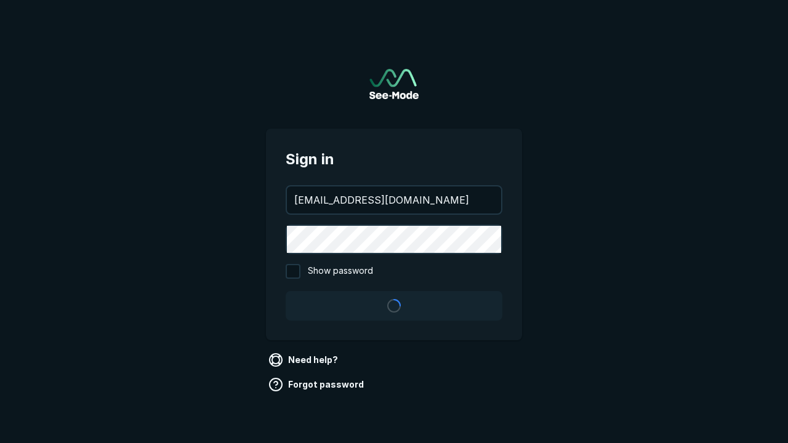 This screenshot has width=788, height=443. What do you see at coordinates (340, 271) in the screenshot?
I see `span: Show password` at bounding box center [340, 271].